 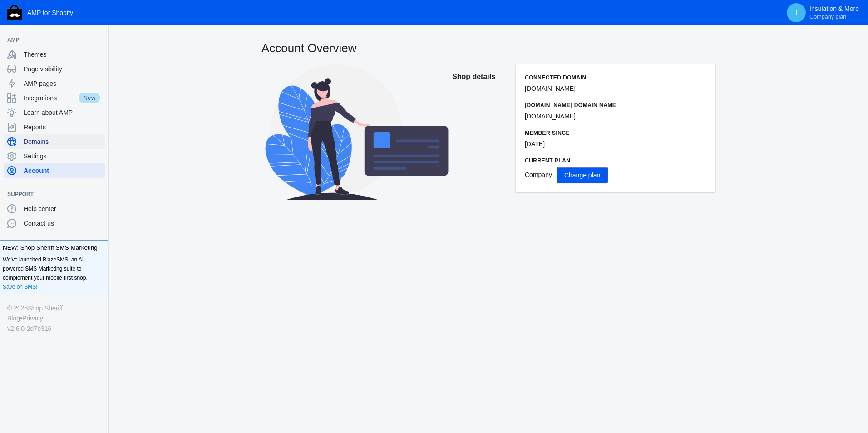 What do you see at coordinates (51, 98) in the screenshot?
I see `span: Integrations` at bounding box center [51, 98].